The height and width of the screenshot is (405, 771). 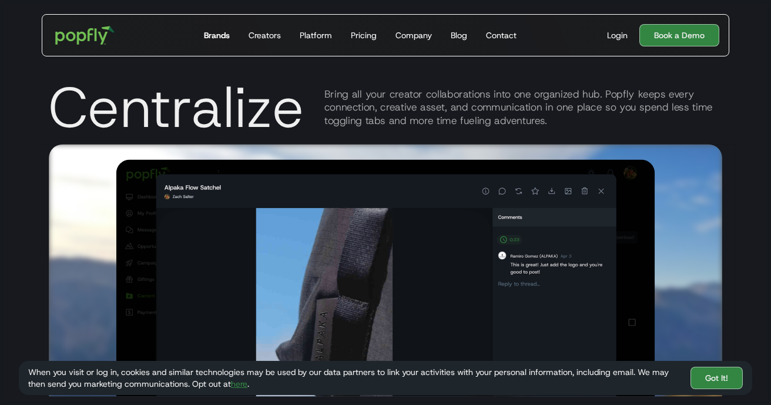 I want to click on div: Pricing, so click(x=364, y=35).